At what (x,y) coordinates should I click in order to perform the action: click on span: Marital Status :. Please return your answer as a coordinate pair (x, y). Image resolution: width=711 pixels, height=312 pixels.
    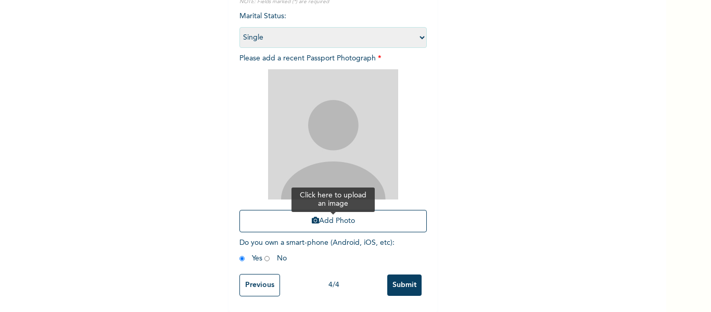
    Looking at the image, I should click on (333, 27).